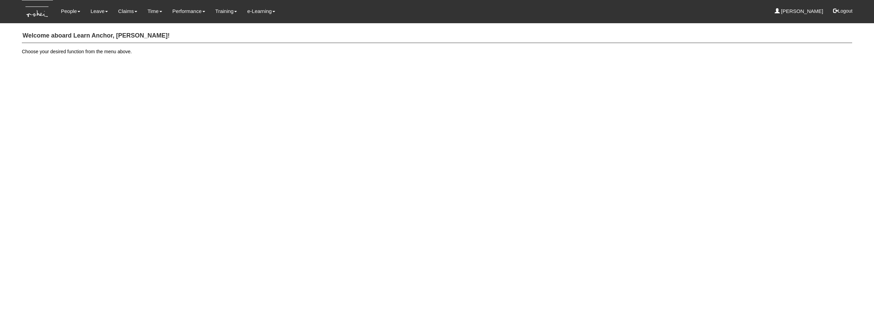 Image resolution: width=874 pixels, height=327 pixels. Describe the element at coordinates (437, 52) in the screenshot. I see `p: Choose your desired function from the menu above.` at that location.